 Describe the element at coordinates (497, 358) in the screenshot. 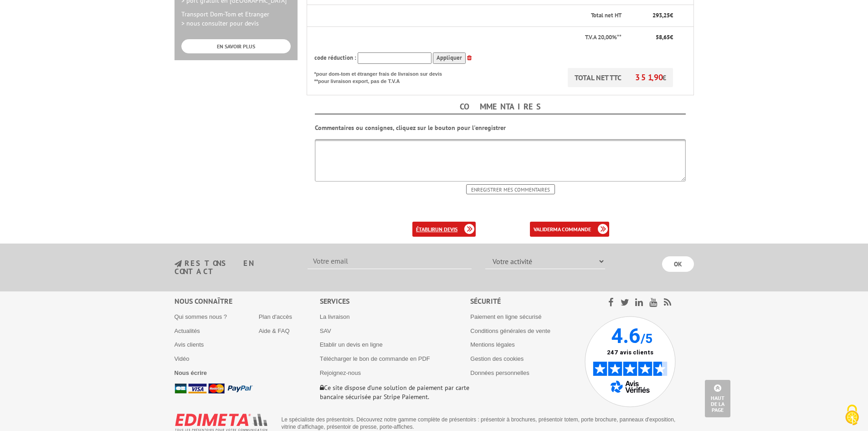

I see `a: Gestion des cookies` at that location.